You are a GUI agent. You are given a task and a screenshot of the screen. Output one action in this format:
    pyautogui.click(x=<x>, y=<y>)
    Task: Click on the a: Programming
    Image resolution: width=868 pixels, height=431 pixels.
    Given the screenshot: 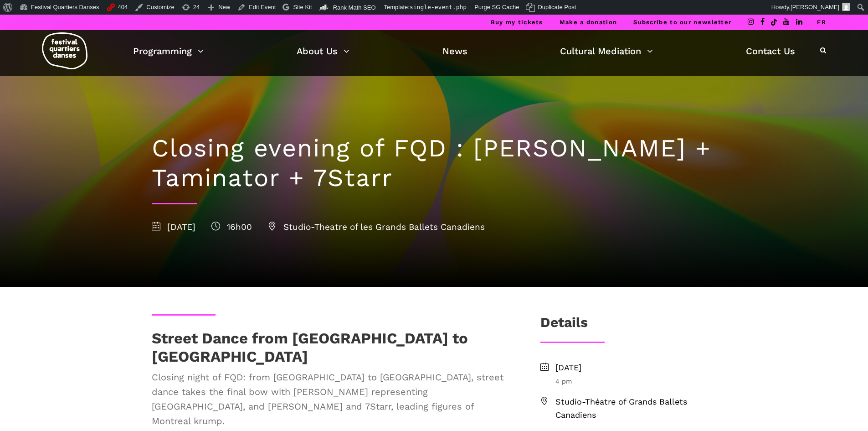 What is the action you would take?
    pyautogui.click(x=168, y=51)
    